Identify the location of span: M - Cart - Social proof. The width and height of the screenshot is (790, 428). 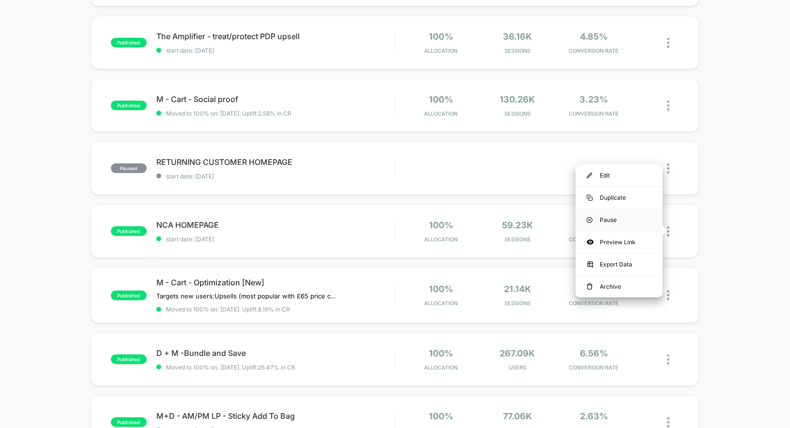
(275, 99).